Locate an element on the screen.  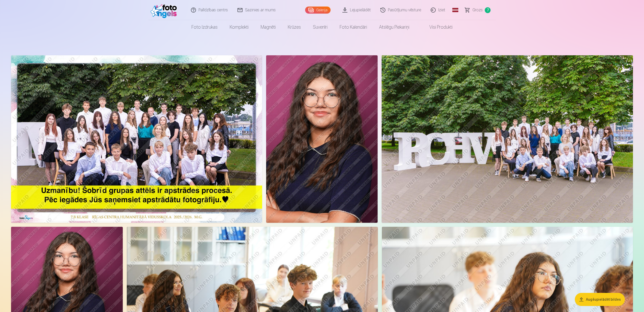
a: Atslēgu piekariņi is located at coordinates (394, 27).